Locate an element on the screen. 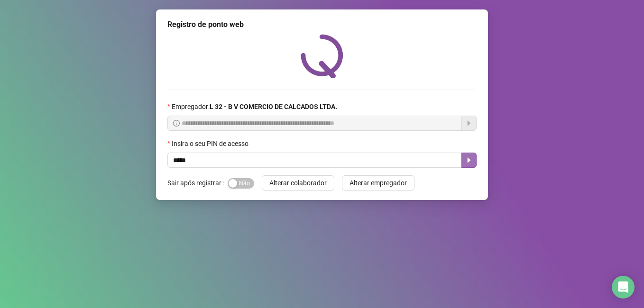  span: info-circle is located at coordinates (176, 123).